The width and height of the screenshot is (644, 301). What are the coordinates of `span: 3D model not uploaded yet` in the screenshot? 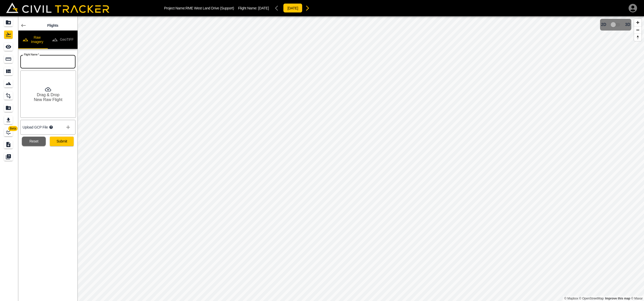 It's located at (616, 25).